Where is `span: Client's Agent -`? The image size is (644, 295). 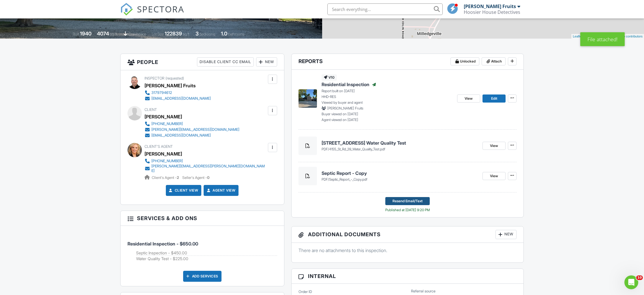 span: Client's Agent - is located at coordinates (166, 177).